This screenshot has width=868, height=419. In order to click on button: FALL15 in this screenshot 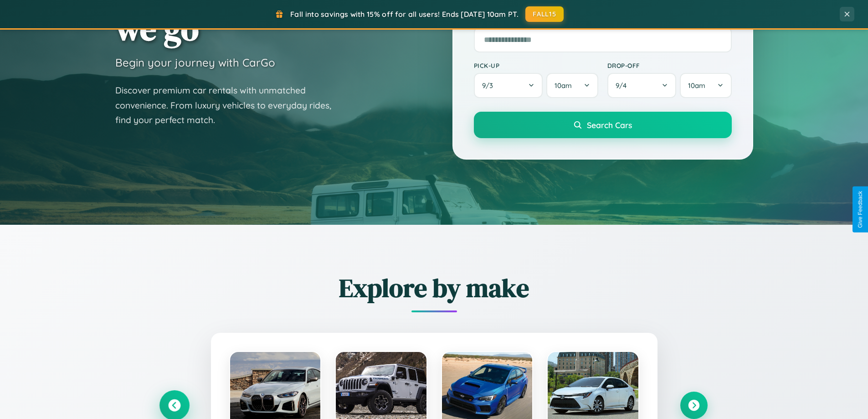, I will do `click(544, 14)`.